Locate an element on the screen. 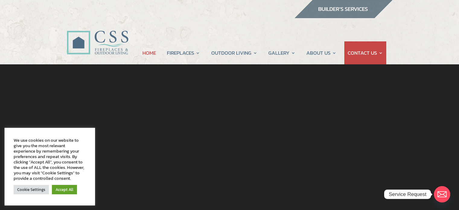  a: FIREPLACES is located at coordinates (184, 53).